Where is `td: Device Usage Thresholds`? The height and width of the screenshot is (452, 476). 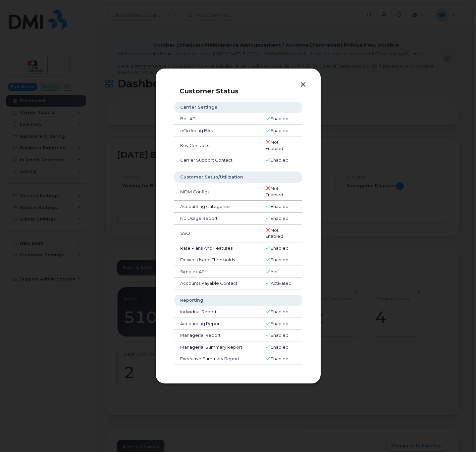
td: Device Usage Thresholds is located at coordinates (216, 260).